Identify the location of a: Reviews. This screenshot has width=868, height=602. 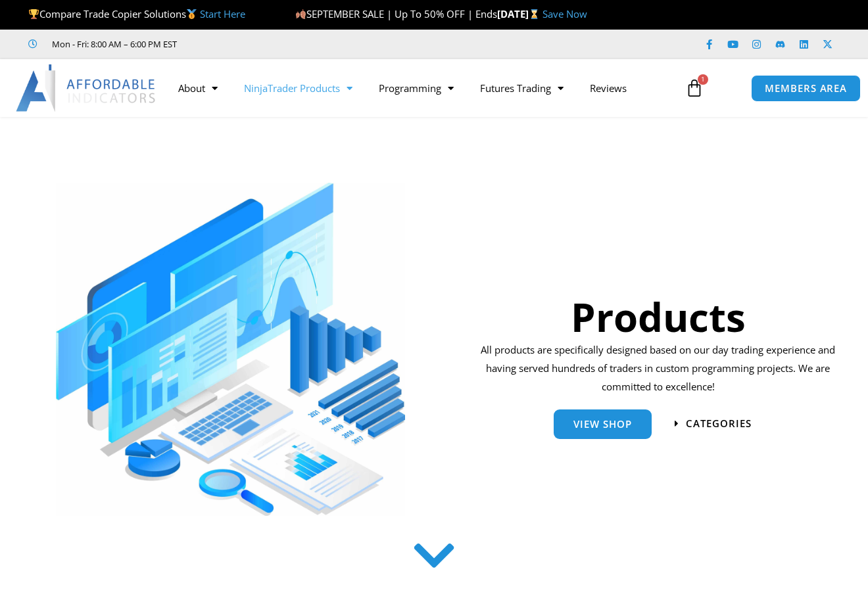
(608, 88).